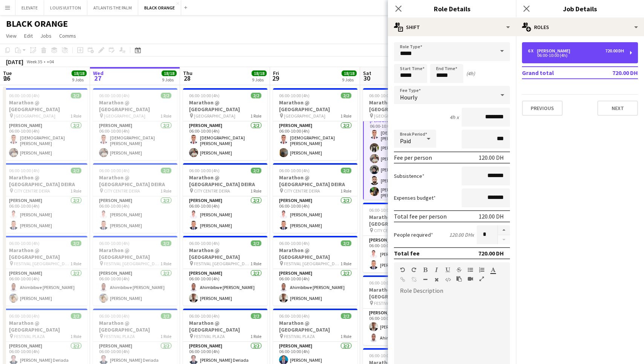 This screenshot has height=364, width=644. Describe the element at coordinates (159, 7) in the screenshot. I see `button: BLACK ORANGE` at that location.